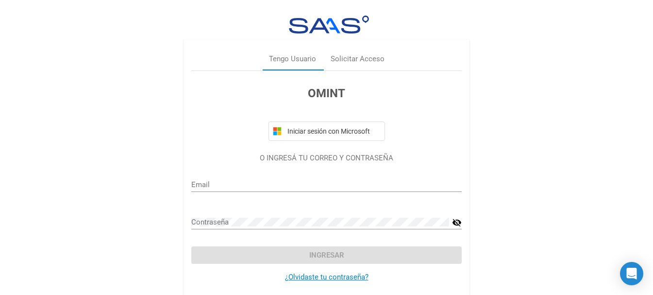  I want to click on div: Open Intercom Messenger, so click(631, 273).